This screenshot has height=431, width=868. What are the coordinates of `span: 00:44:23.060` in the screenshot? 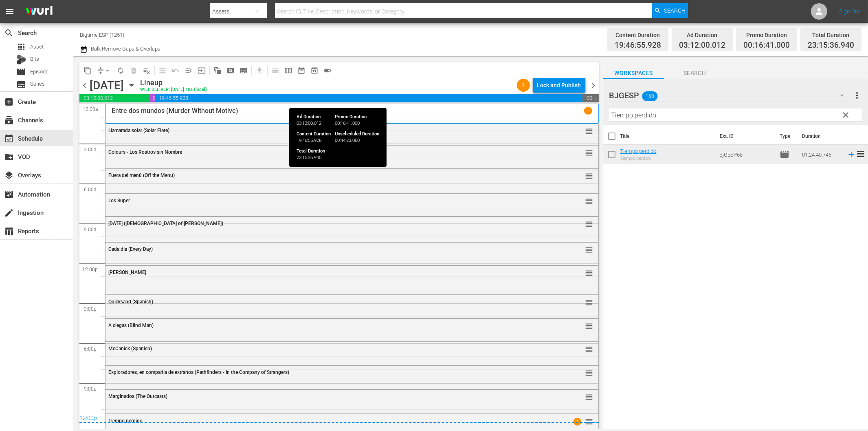 It's located at (590, 99).